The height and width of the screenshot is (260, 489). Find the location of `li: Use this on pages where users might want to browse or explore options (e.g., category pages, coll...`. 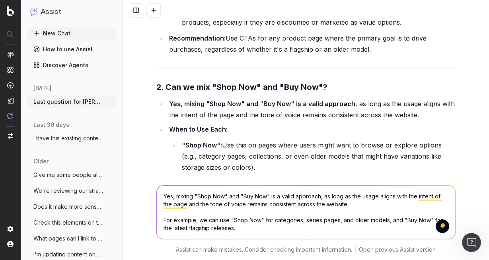

li: Use this on pages where users might want to browse or explore options (e.g., category pages, coll... is located at coordinates (318, 156).